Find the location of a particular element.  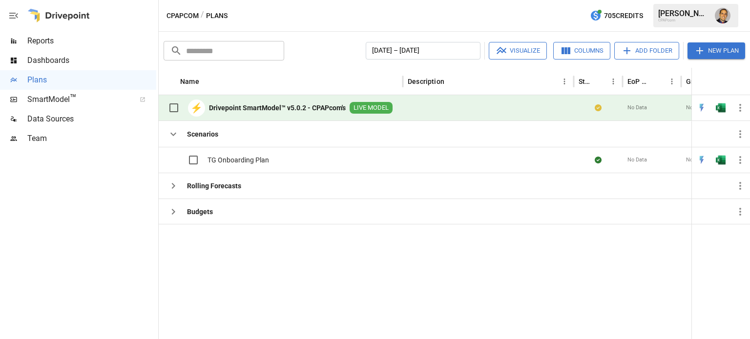

div: Description is located at coordinates (426, 82).